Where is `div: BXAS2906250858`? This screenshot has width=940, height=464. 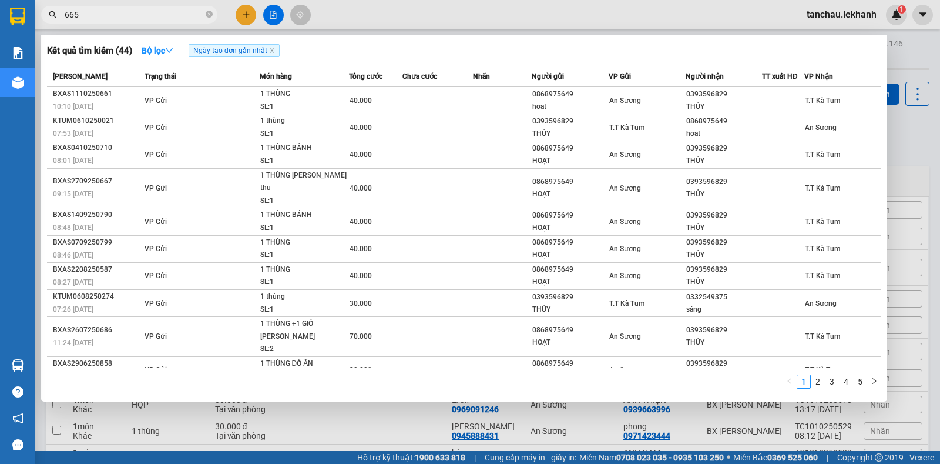 div: BXAS2906250858 is located at coordinates (97, 363).